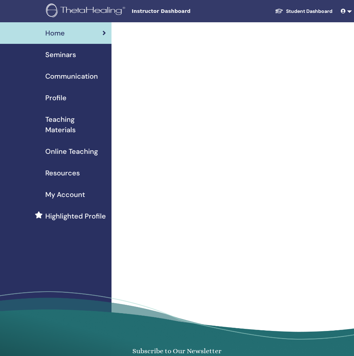  What do you see at coordinates (61, 55) in the screenshot?
I see `span: Seminars` at bounding box center [61, 55].